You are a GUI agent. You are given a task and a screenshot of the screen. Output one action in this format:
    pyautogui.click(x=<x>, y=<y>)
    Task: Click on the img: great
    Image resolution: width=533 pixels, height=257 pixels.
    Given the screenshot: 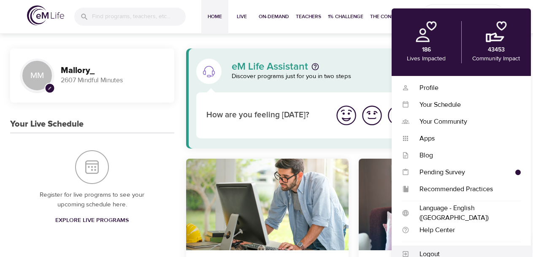 What is the action you would take?
    pyautogui.click(x=346, y=115)
    